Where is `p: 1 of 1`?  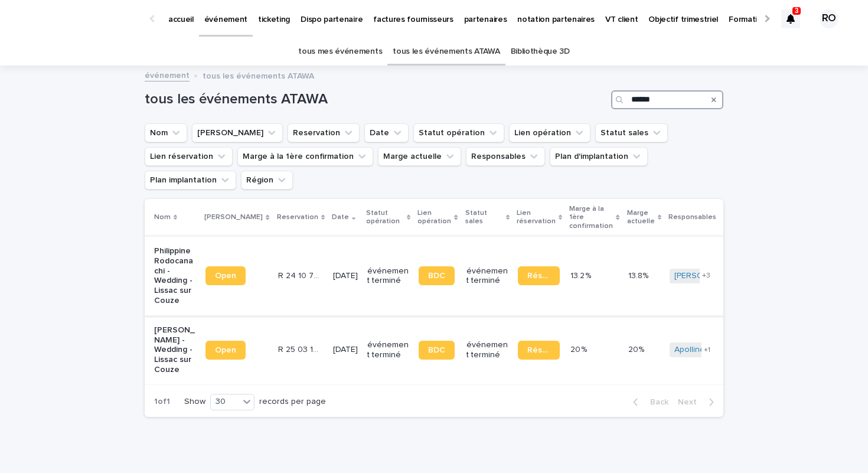 p: 1 of 1 is located at coordinates (161, 402).